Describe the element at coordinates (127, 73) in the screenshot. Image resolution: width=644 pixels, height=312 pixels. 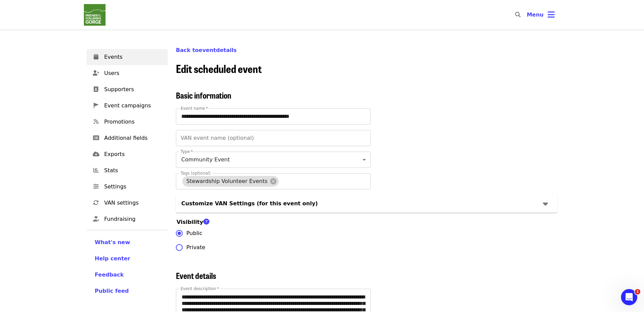
I see `a: Users` at that location.